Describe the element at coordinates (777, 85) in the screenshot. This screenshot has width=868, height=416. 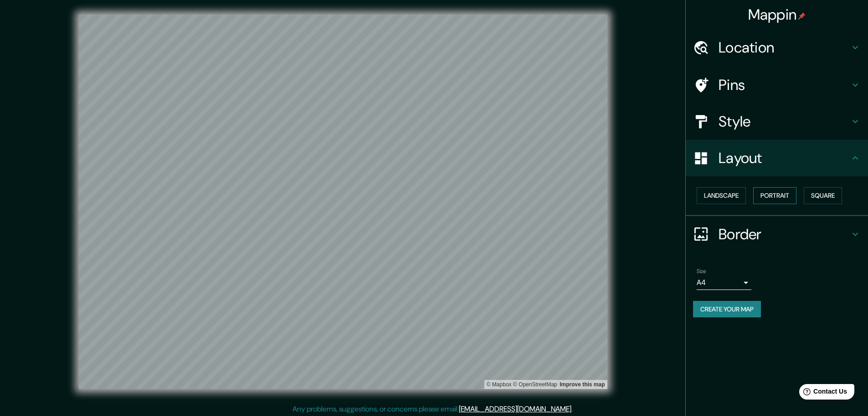
I see `div: Pins` at that location.